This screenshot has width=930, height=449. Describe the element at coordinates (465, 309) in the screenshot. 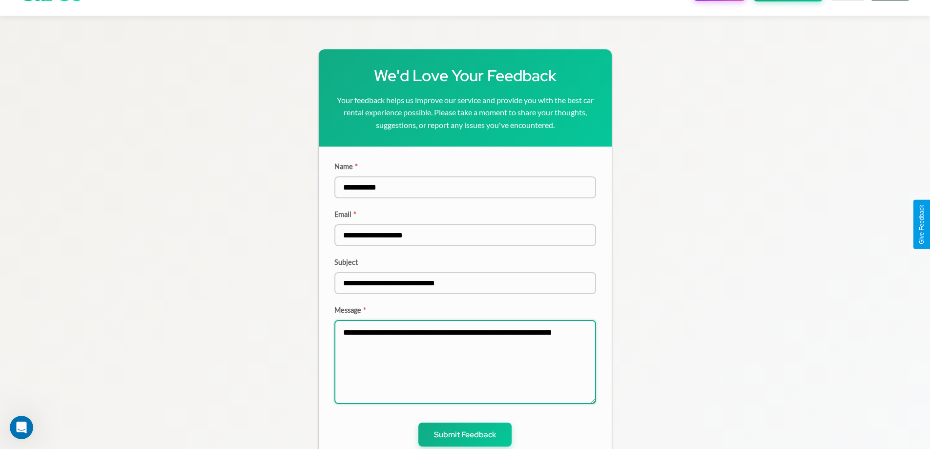

I see `label: Message` at that location.